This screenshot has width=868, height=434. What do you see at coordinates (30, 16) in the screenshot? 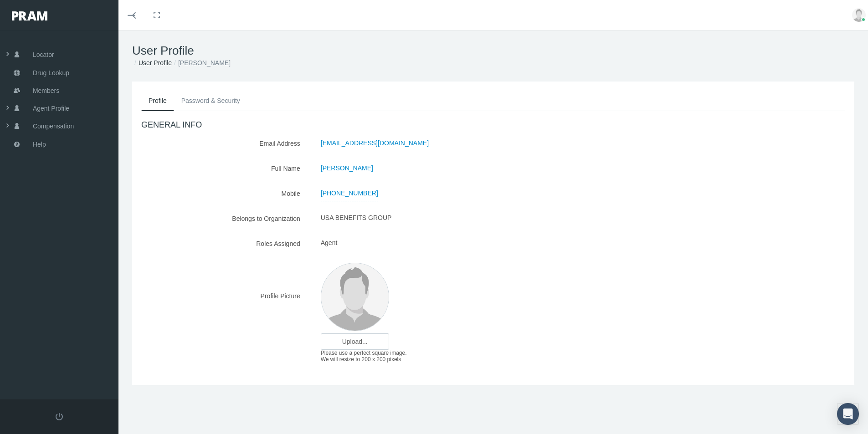
I see `img: PRAM_20_x_78.png` at bounding box center [30, 16].